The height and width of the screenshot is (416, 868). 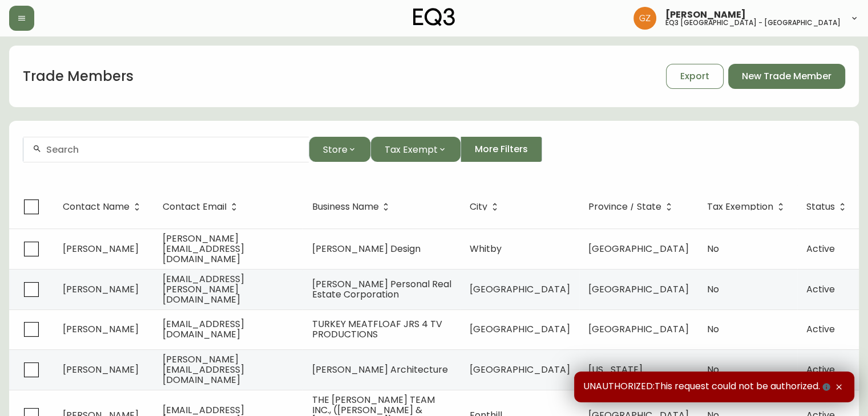 What do you see at coordinates (78, 76) in the screenshot?
I see `h1: Trade Members` at bounding box center [78, 76].